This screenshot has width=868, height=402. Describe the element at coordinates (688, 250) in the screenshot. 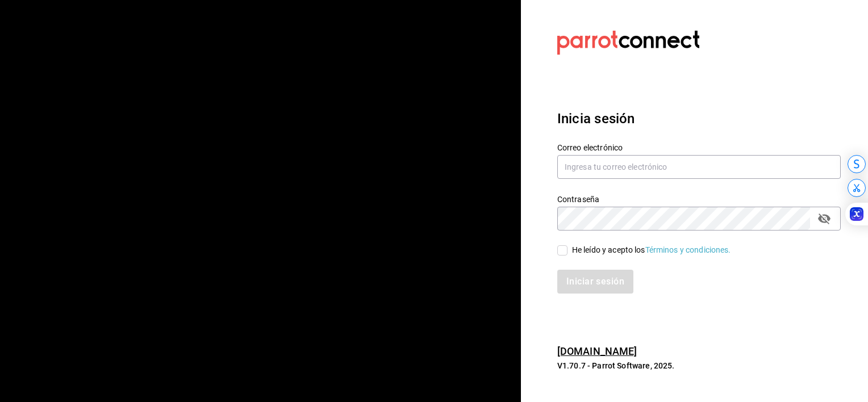

I see `a: Términos y condiciones.` at that location.